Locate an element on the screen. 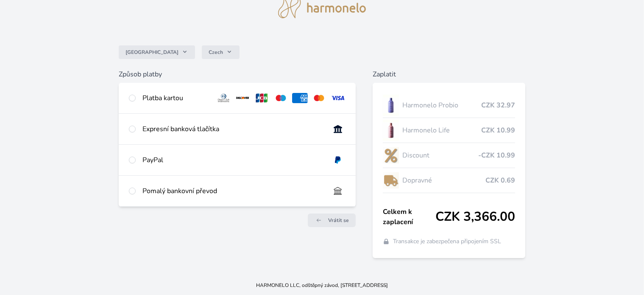  span: CZK 10.99 is located at coordinates (498, 130).